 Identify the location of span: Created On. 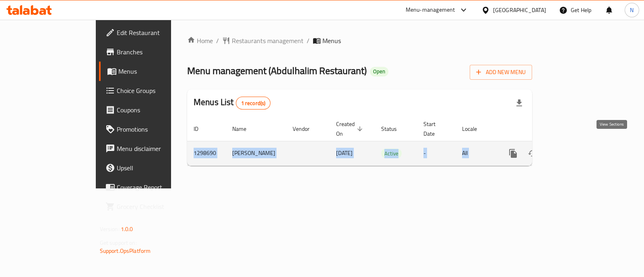
(351, 129).